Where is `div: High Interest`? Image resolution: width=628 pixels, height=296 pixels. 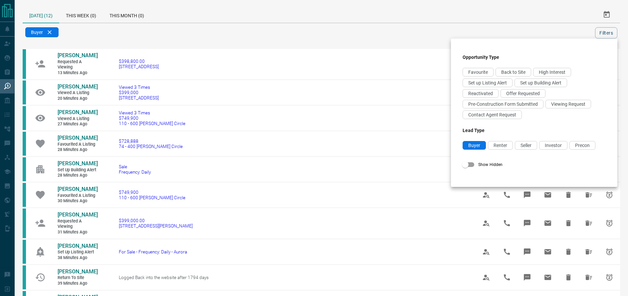
div: High Interest is located at coordinates (552, 72).